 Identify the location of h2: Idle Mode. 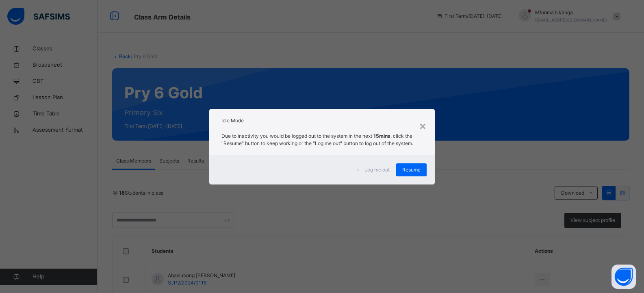
(322, 120).